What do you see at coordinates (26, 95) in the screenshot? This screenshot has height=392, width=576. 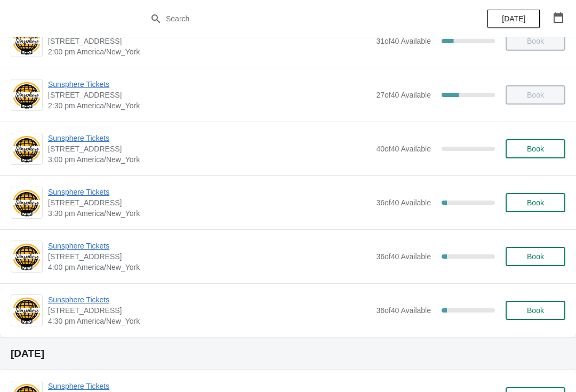 I see `img: Sunsphere Tickets | 810 Clinch Avenue, Knoxville, TN, USA | 2:30 pm America/New_York` at bounding box center [26, 95].